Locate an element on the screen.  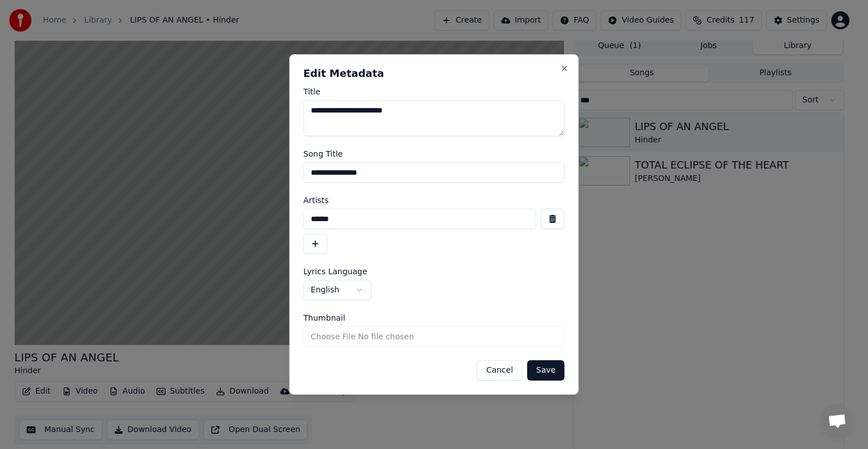
span: Thumbnail is located at coordinates (325, 318).